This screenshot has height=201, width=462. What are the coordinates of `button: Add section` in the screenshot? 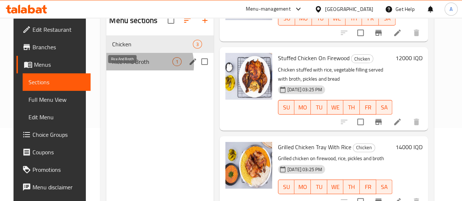 It's located at (205, 20).